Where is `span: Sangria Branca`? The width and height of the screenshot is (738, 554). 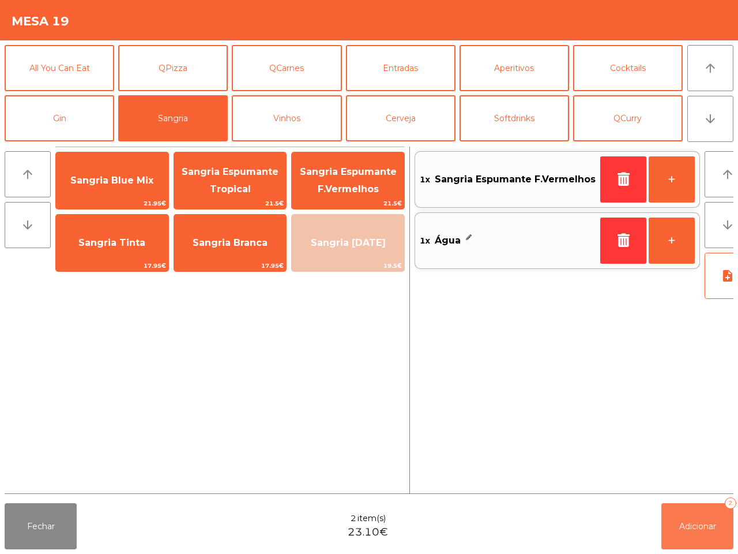 span: Sangria Branca is located at coordinates (230, 242).